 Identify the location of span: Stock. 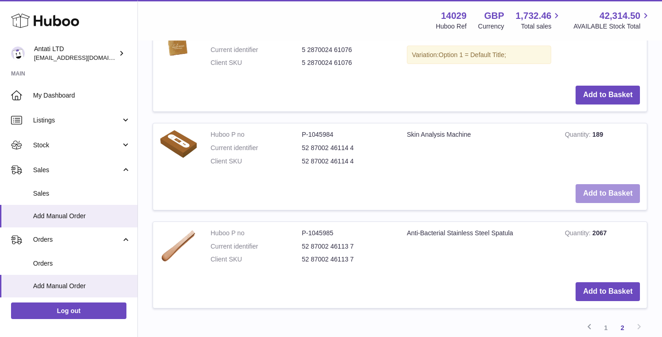
(77, 145).